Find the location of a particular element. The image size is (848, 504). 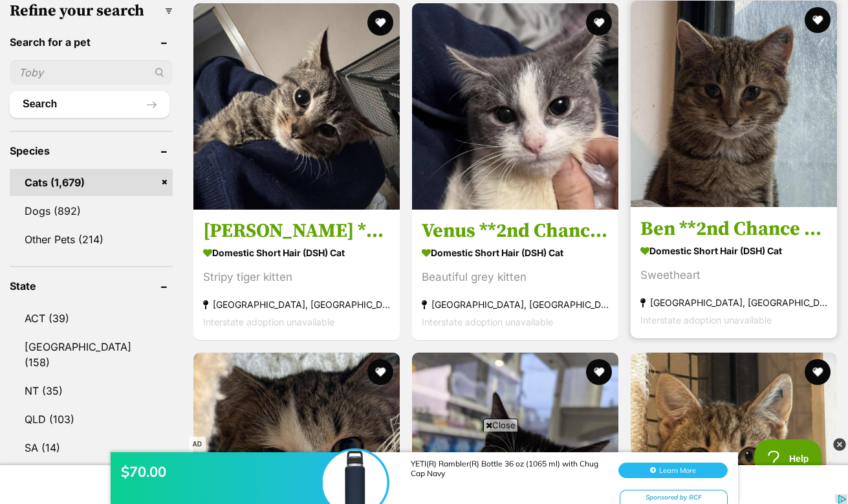

button: Learn More is located at coordinates (673, 44).